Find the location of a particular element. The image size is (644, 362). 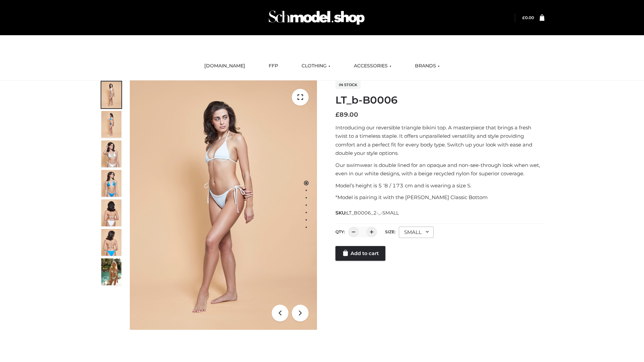

a: Schmodel Admin 964 is located at coordinates (317, 17).